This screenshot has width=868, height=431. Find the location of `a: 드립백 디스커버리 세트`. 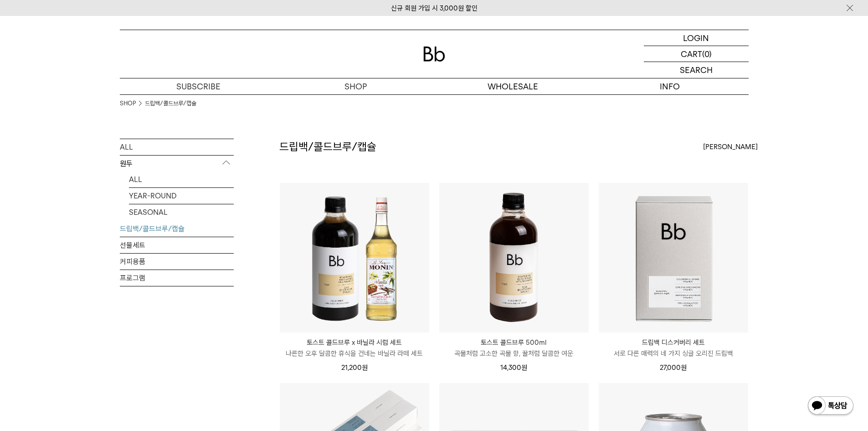

a: 드립백 디스커버리 세트 is located at coordinates (673, 258).